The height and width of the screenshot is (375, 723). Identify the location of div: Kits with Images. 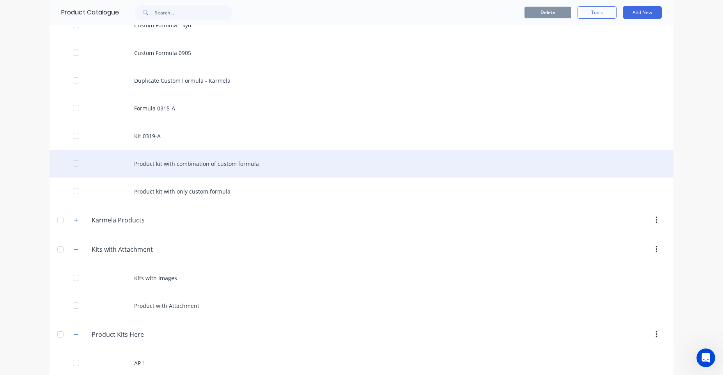
(361, 278).